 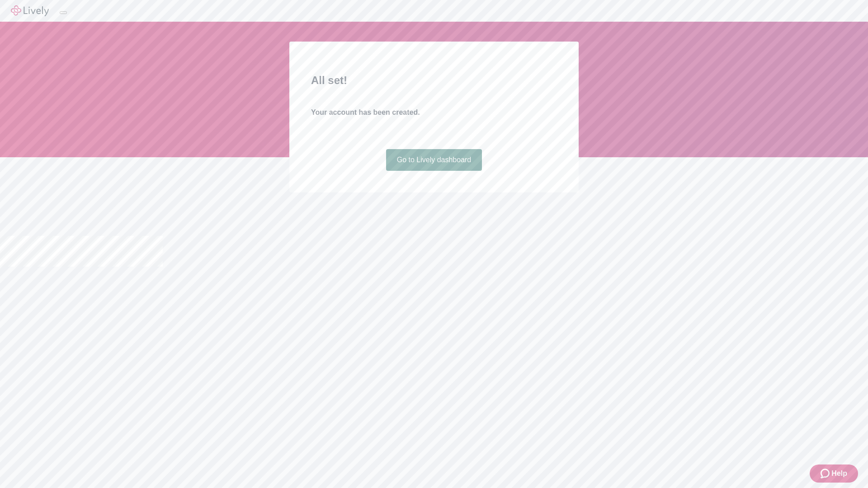 I want to click on button: Log out, so click(x=63, y=13).